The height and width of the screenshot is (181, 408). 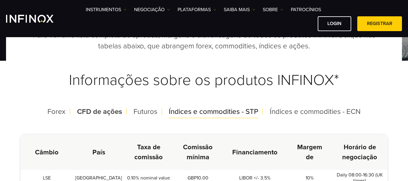 I want to click on a: Login, so click(x=334, y=24).